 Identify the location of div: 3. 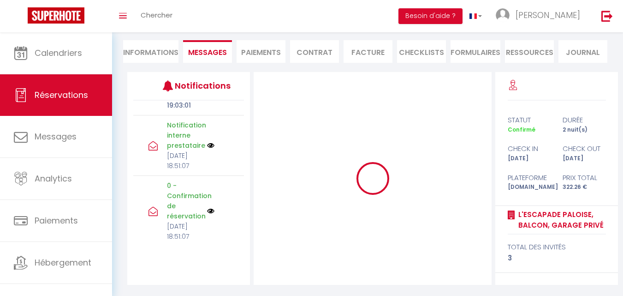
(557, 258).